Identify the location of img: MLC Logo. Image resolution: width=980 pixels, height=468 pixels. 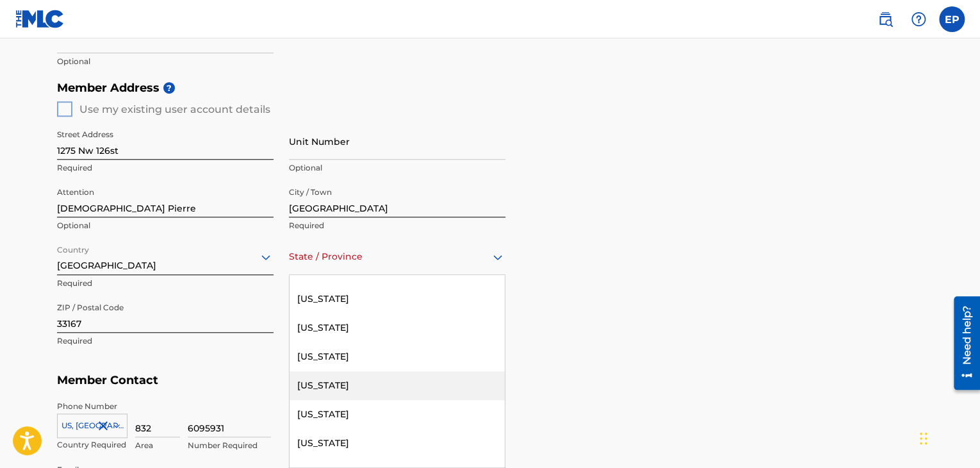
(40, 19).